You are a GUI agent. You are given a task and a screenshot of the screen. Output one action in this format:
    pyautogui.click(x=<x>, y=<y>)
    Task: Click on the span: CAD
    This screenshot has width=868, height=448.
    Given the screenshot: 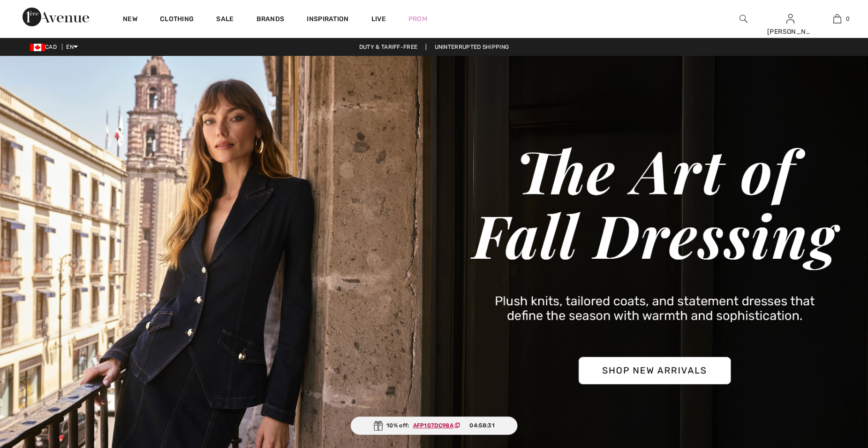 What is the action you would take?
    pyautogui.click(x=45, y=47)
    